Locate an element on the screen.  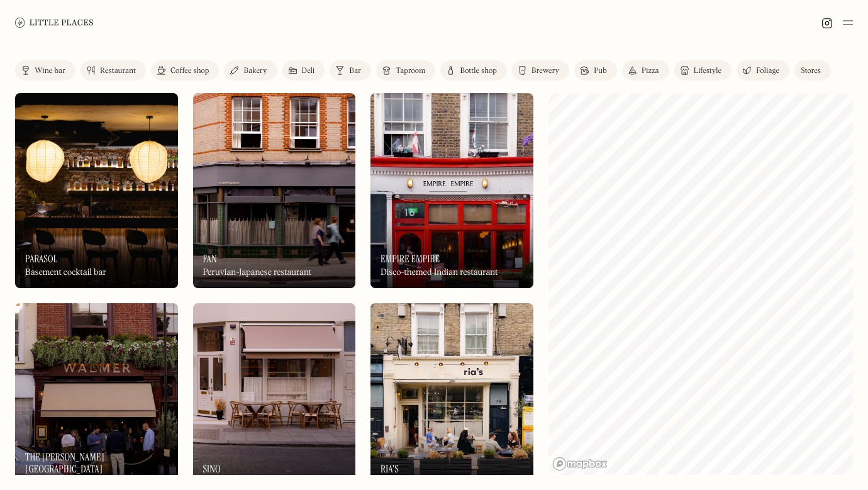
a: Stores is located at coordinates (812, 70).